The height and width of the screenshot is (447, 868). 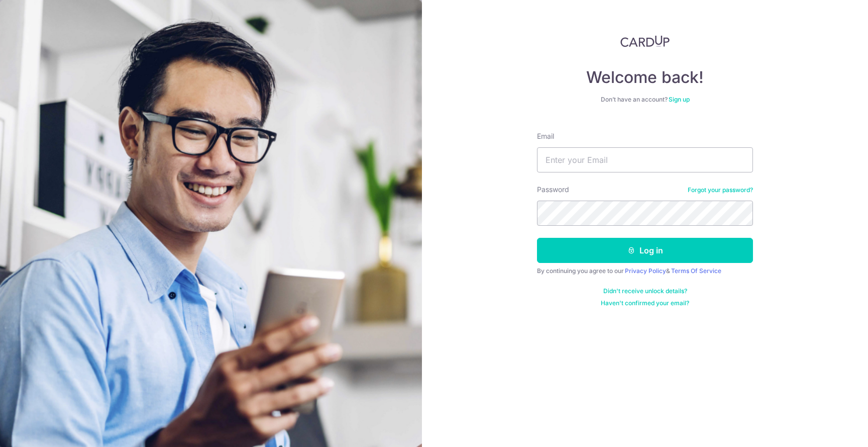 What do you see at coordinates (645, 41) in the screenshot?
I see `img: CardUp Logo` at bounding box center [645, 41].